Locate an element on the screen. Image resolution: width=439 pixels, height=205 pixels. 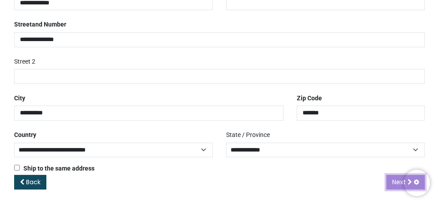
label: Street is located at coordinates (40, 25).